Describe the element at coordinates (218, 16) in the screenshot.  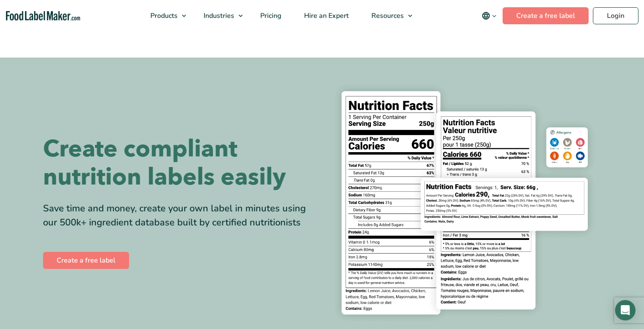
I see `span: Industries` at that location.